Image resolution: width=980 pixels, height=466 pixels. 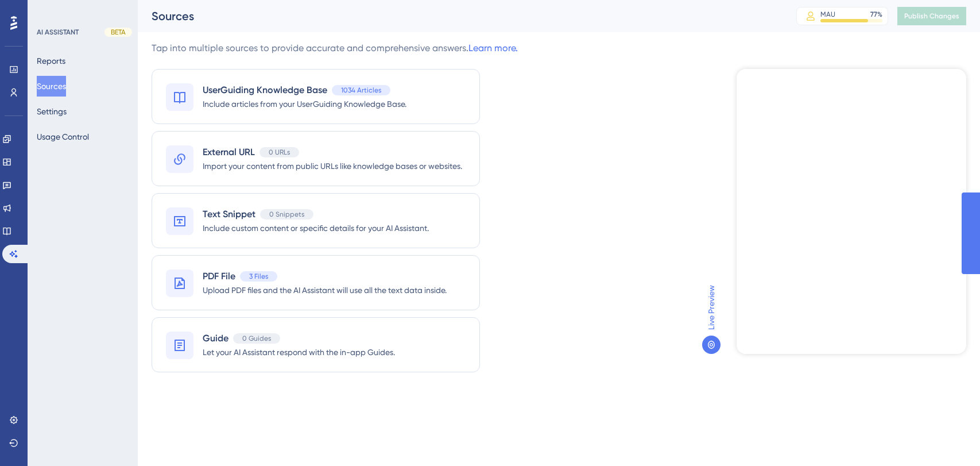 What do you see at coordinates (265, 90) in the screenshot?
I see `span: UserGuiding Knowledge Base` at bounding box center [265, 90].